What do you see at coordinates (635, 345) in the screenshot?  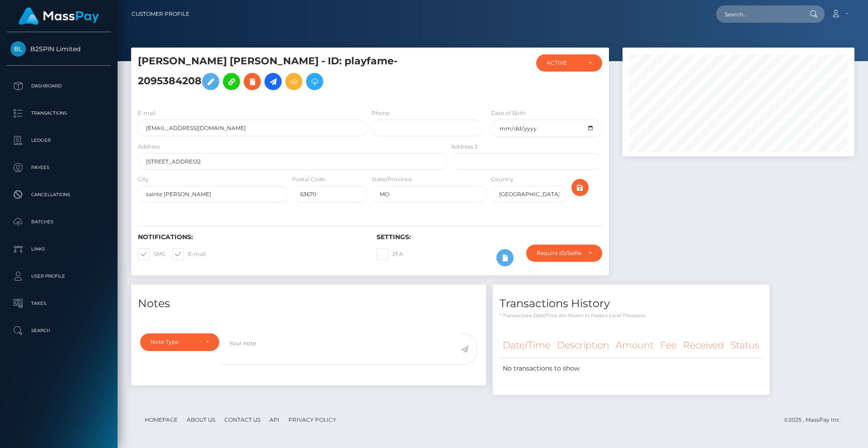 I see `th: Amount` at bounding box center [635, 345].